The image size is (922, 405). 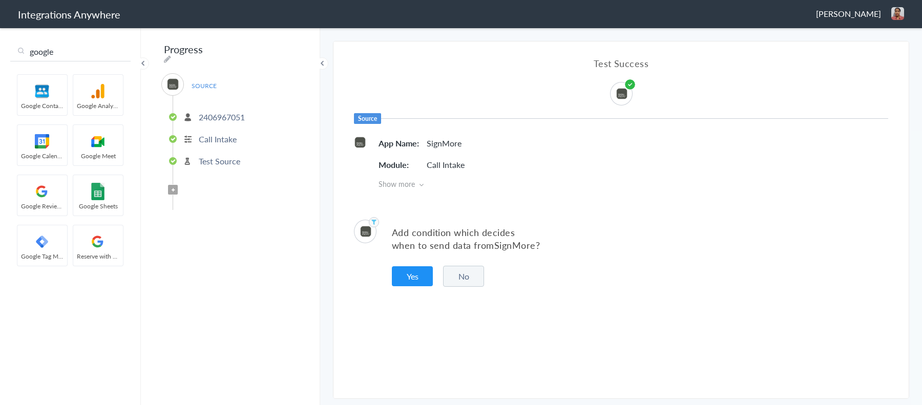 What do you see at coordinates (70, 52) in the screenshot?
I see `input: Search...` at bounding box center [70, 52].